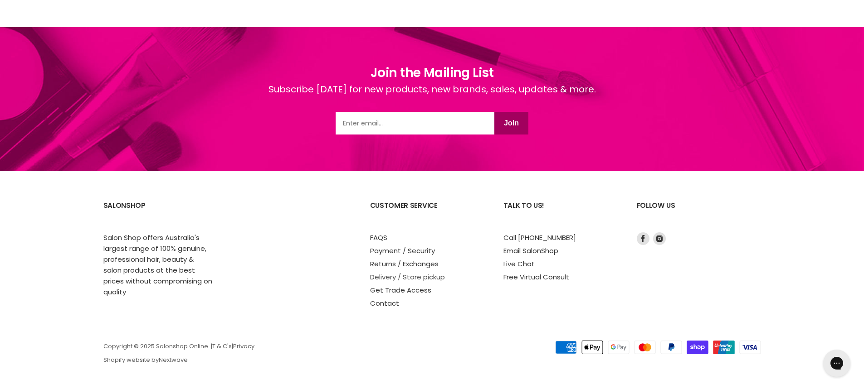  Describe the element at coordinates (384, 303) in the screenshot. I see `a: Contact` at that location.